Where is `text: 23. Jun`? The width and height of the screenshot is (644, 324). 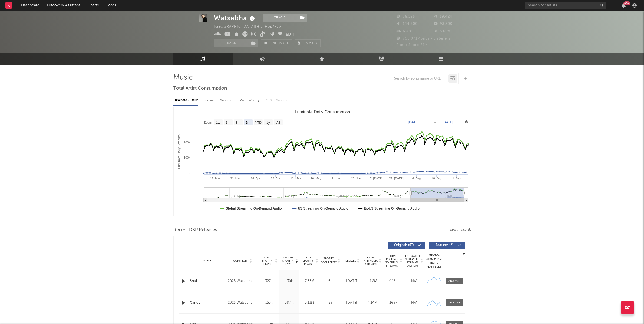
text: 23. Jun is located at coordinates (356, 178).